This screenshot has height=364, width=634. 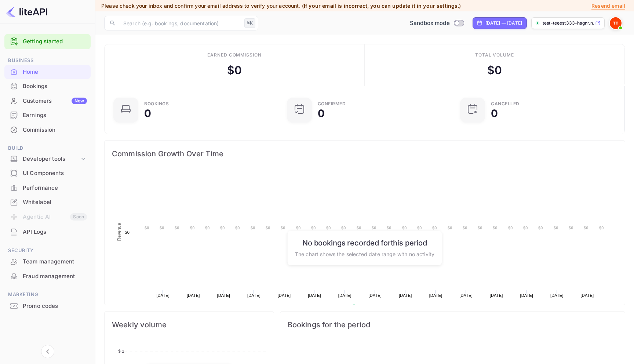 What do you see at coordinates (365, 253) in the screenshot?
I see `p: The chart shows the selected date range with no activity` at bounding box center [365, 253].